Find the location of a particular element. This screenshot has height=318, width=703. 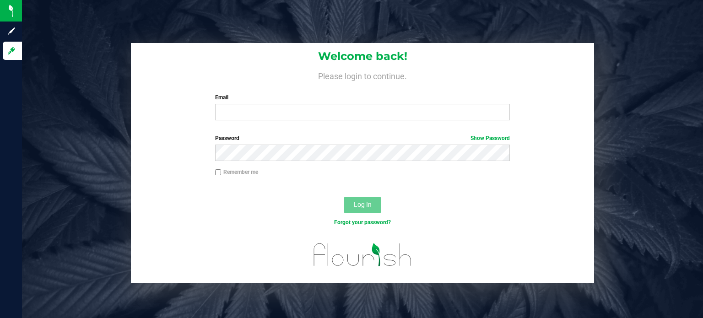

inline-svg: Sign up is located at coordinates (11, 31).